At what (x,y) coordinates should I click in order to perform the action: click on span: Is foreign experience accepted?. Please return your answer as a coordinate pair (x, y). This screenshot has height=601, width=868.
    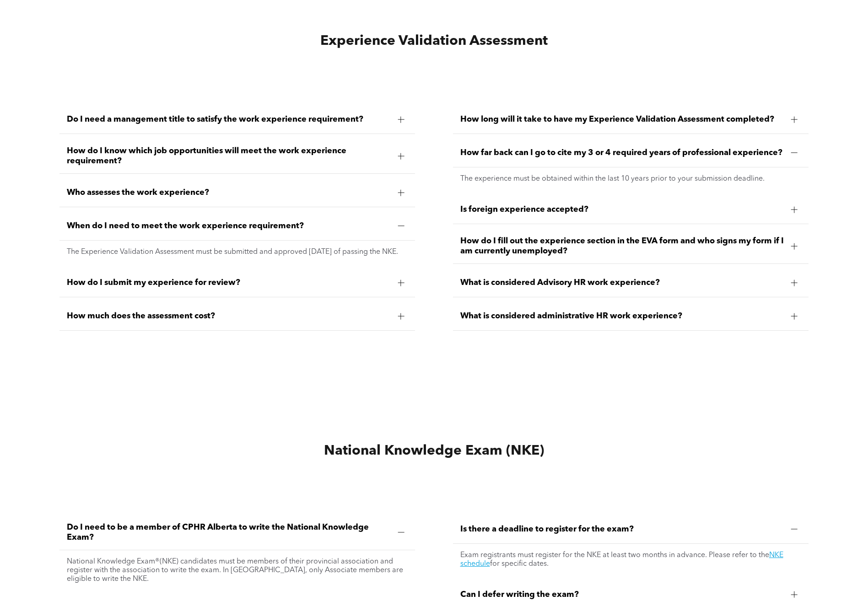
    Looking at the image, I should click on (622, 210).